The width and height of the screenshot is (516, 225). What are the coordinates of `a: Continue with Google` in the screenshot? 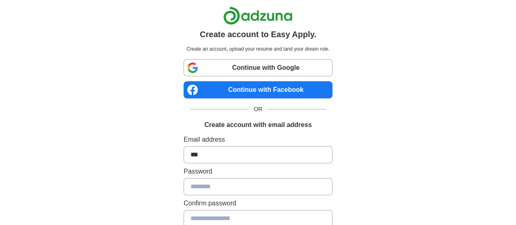 It's located at (258, 68).